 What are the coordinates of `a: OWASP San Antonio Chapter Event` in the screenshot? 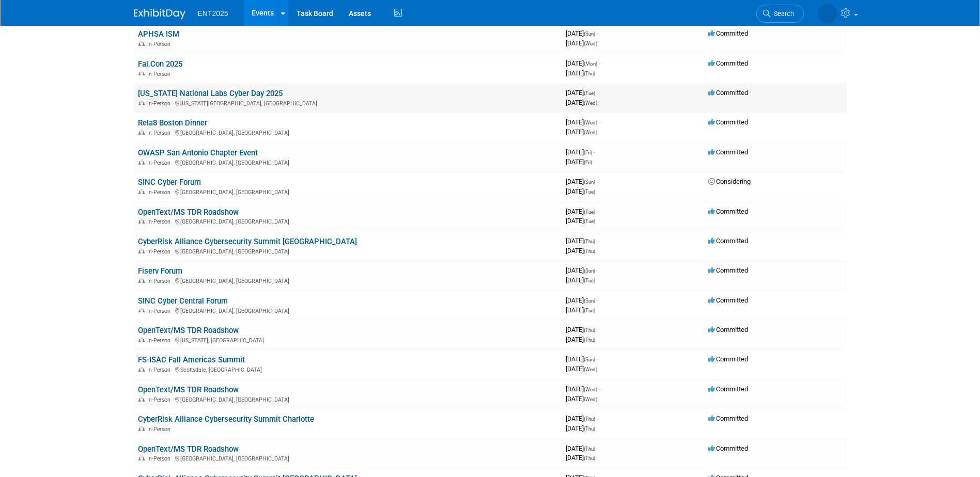 It's located at (198, 153).